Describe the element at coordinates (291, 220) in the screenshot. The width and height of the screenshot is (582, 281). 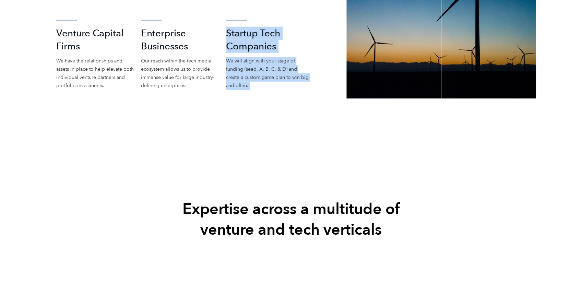
I see `h3: Expertise across a multitude of venture and tech verticals` at that location.